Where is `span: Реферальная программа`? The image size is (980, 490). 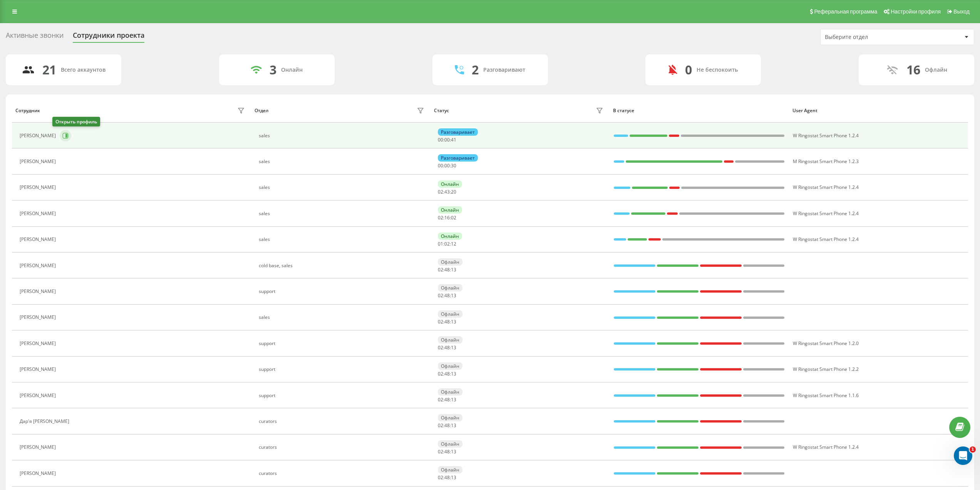 span: Реферальная программа is located at coordinates (846, 12).